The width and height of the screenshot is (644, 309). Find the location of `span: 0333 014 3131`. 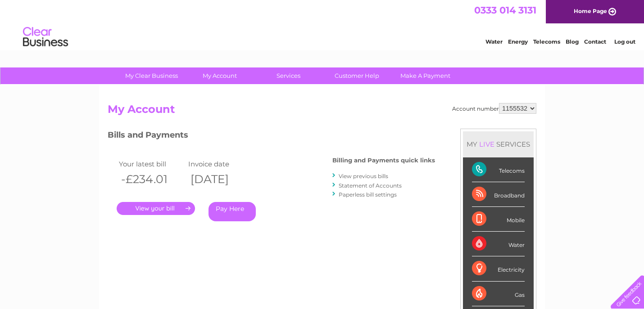

span: 0333 014 3131 is located at coordinates (506, 10).